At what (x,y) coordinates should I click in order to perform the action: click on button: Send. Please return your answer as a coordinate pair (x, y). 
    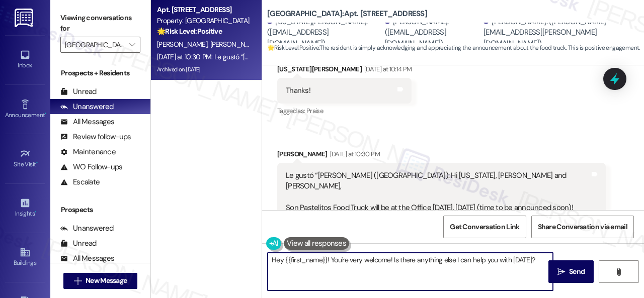
    Looking at the image, I should click on (571, 271).